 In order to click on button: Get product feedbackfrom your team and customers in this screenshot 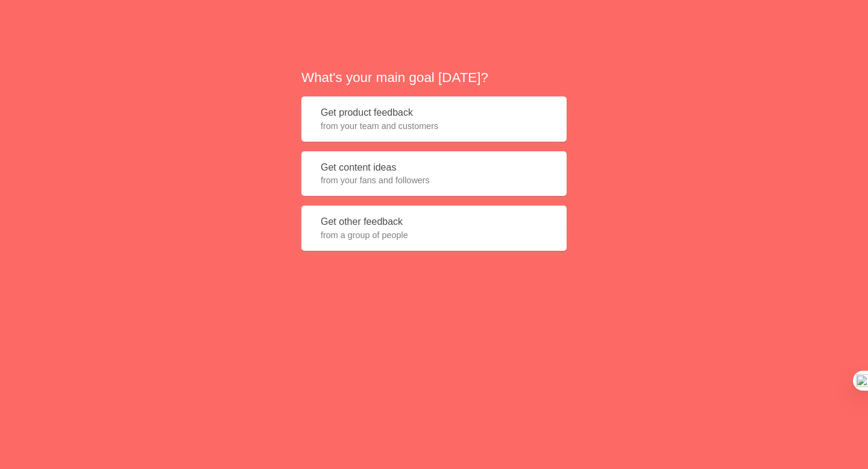, I will do `click(434, 119)`.